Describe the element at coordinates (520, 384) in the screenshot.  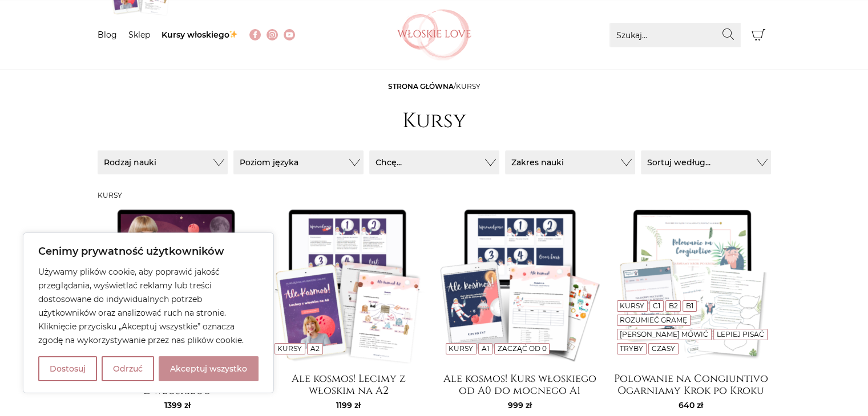
I see `h4: Ale kosmos! Kurs włoskiego od A0 do mocnego A1` at that location.